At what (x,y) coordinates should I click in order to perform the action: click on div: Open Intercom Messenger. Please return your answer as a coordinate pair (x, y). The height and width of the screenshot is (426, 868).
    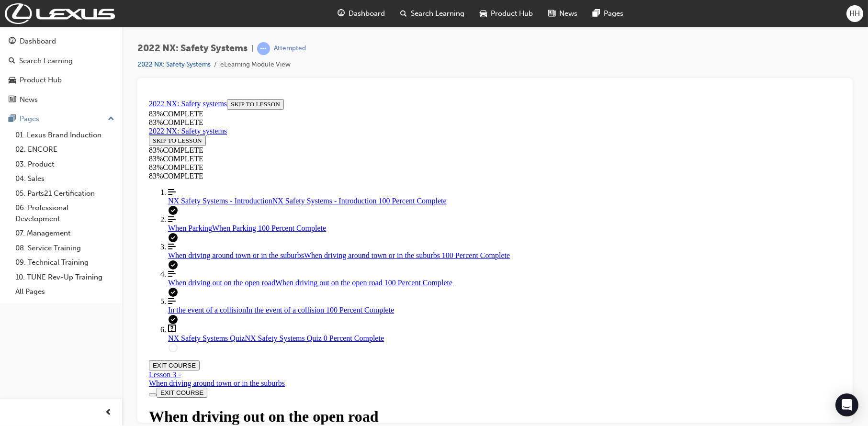
    Looking at the image, I should click on (847, 405).